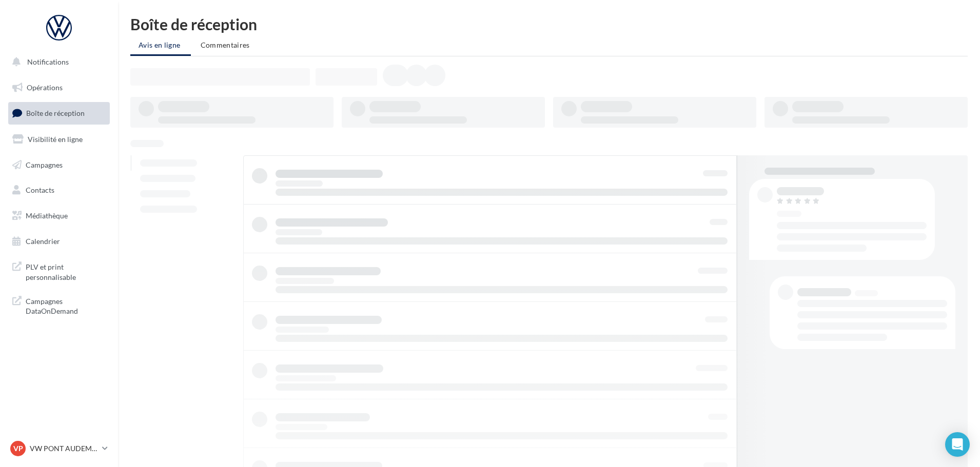 The height and width of the screenshot is (467, 980). Describe the element at coordinates (59, 140) in the screenshot. I see `a: Visibilité en ligne` at that location.